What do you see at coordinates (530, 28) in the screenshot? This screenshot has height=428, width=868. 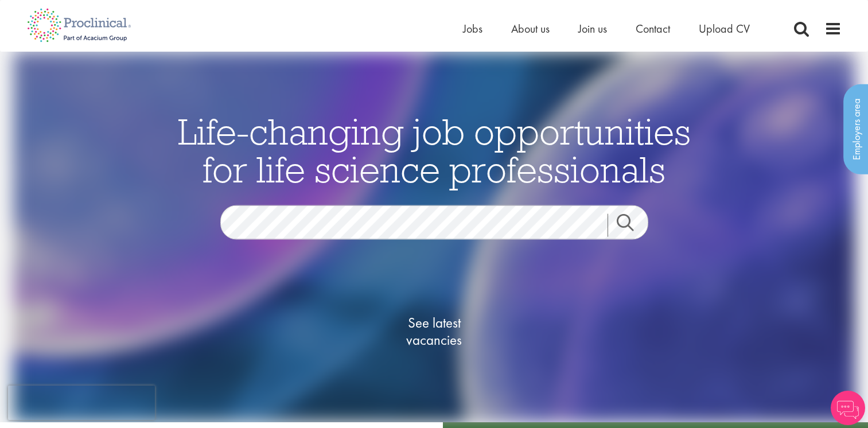 I see `a: About us` at bounding box center [530, 28].